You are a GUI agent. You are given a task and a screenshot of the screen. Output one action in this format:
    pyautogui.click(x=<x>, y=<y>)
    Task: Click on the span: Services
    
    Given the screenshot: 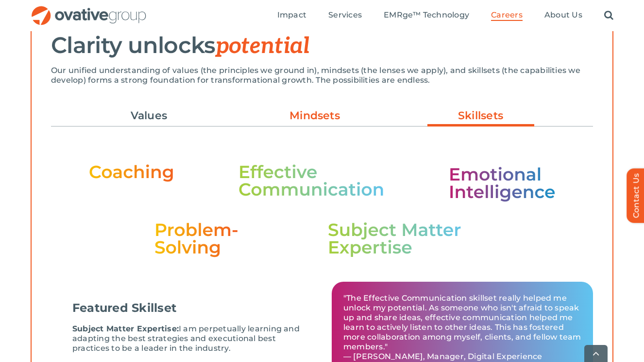 What is the action you would take?
    pyautogui.click(x=345, y=15)
    